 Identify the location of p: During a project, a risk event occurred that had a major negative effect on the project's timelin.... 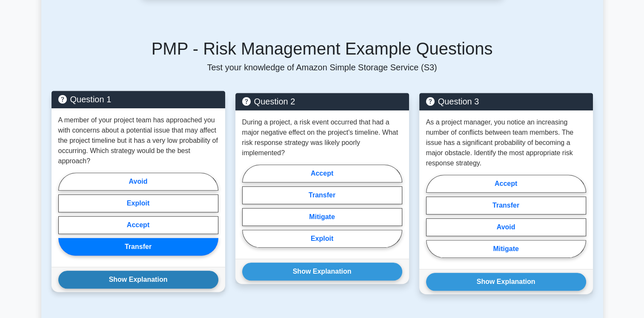
(322, 138).